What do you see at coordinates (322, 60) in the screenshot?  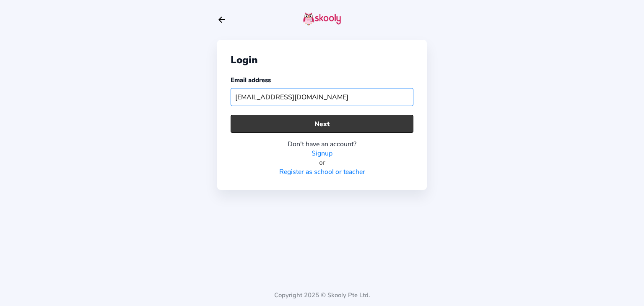 I see `div: Login` at bounding box center [322, 60].